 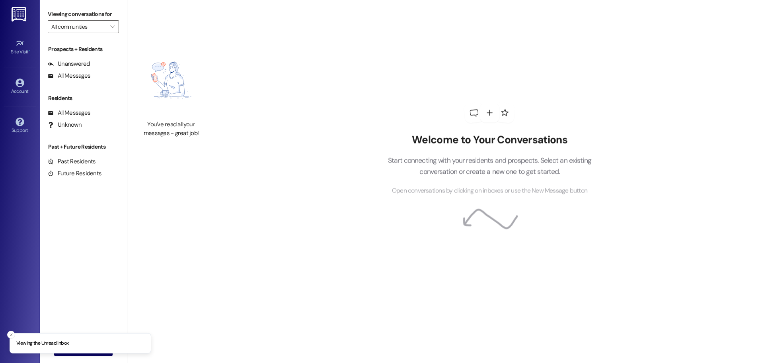 What do you see at coordinates (72, 161) in the screenshot?
I see `div: Past Residents` at bounding box center [72, 161].